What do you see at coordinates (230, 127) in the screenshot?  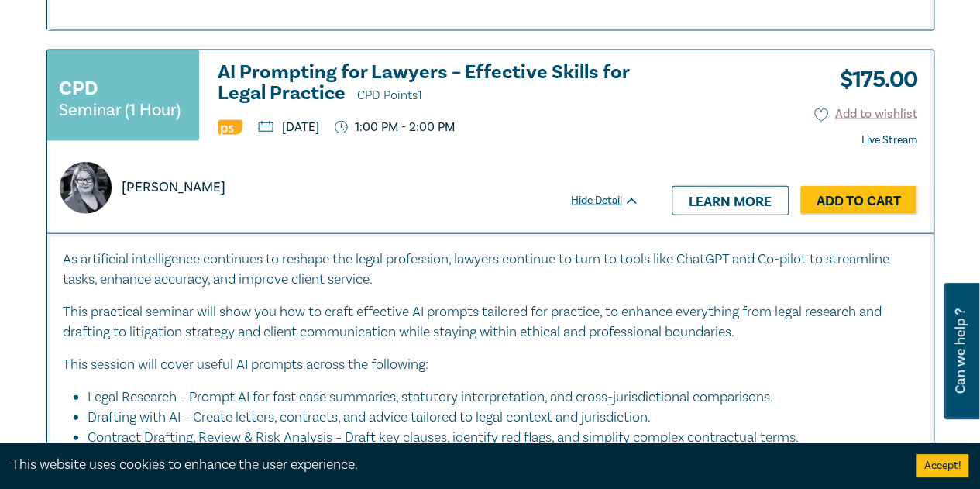 I see `img: Professional Skills` at bounding box center [230, 127].